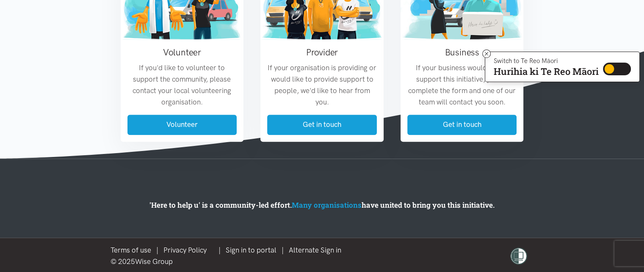  What do you see at coordinates (185, 250) in the screenshot?
I see `a: Privacy Policy` at bounding box center [185, 250].